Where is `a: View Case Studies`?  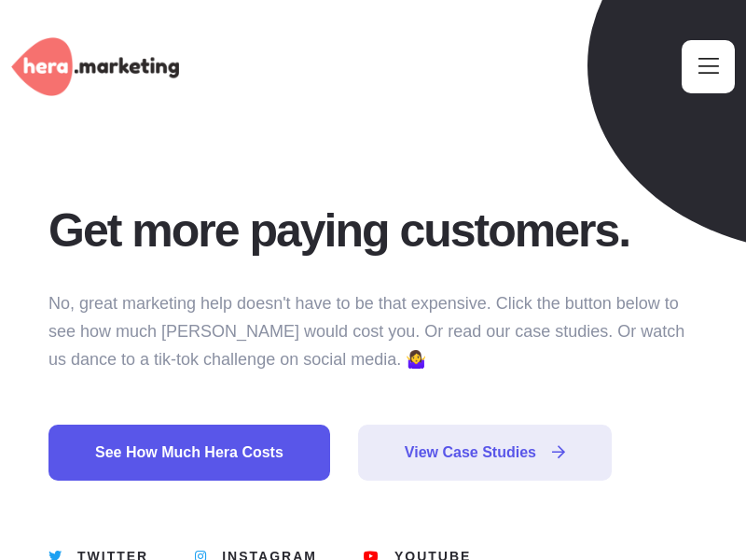 a: View Case Studies is located at coordinates (485, 452).